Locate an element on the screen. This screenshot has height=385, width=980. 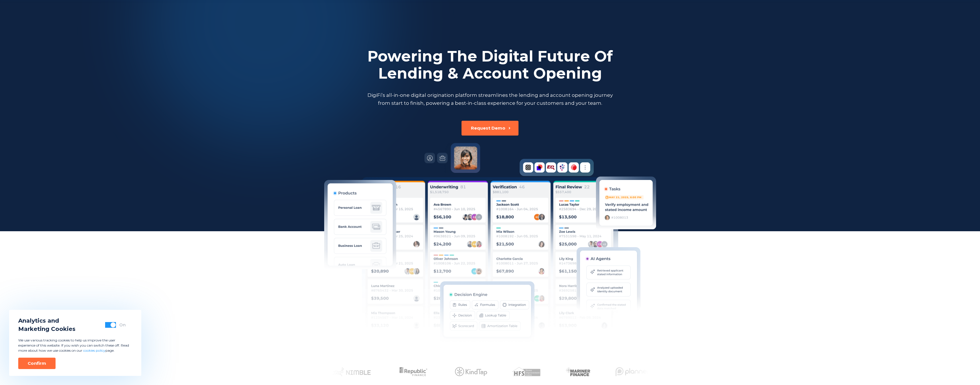
h2: Powering The Digital Future Of Lending & Account Opening is located at coordinates (490, 65).